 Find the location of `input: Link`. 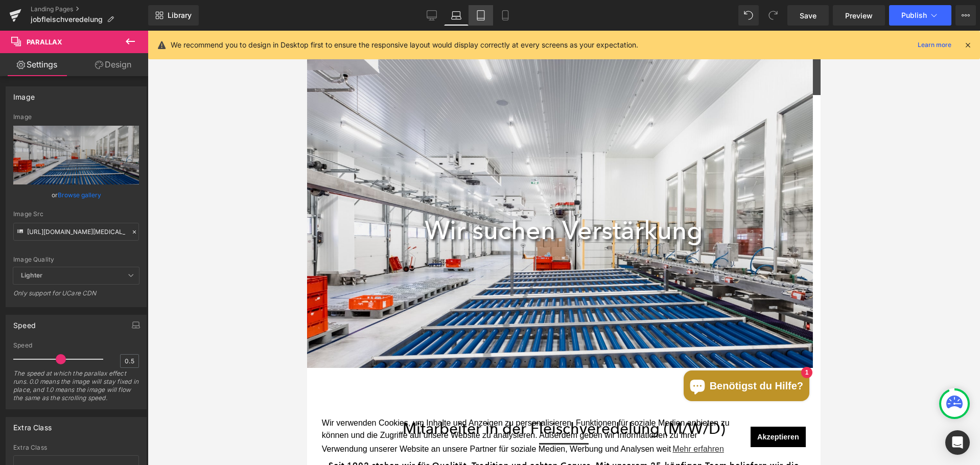

input: Link is located at coordinates (76, 232).